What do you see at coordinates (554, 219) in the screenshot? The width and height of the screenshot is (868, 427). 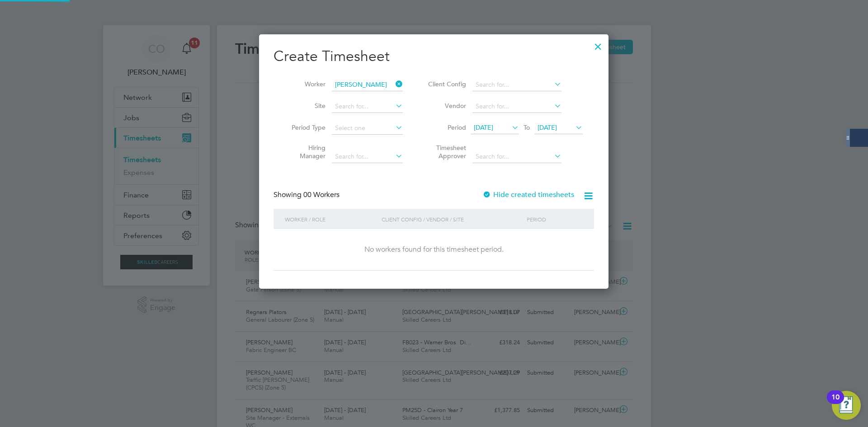 I see `div: Period` at bounding box center [554, 219].